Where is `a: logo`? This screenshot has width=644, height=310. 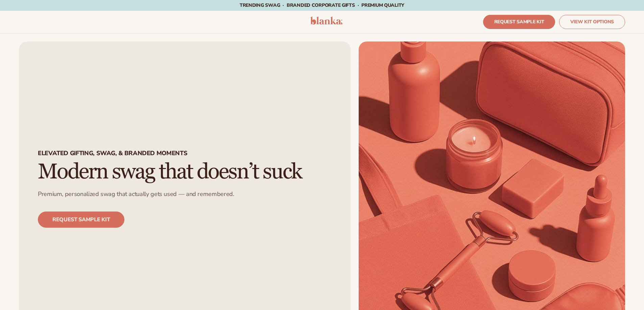 a: logo is located at coordinates (326, 22).